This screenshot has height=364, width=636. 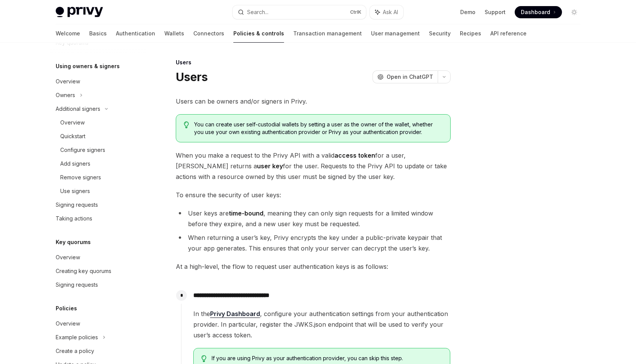 I want to click on div: Create a policy, so click(x=75, y=351).